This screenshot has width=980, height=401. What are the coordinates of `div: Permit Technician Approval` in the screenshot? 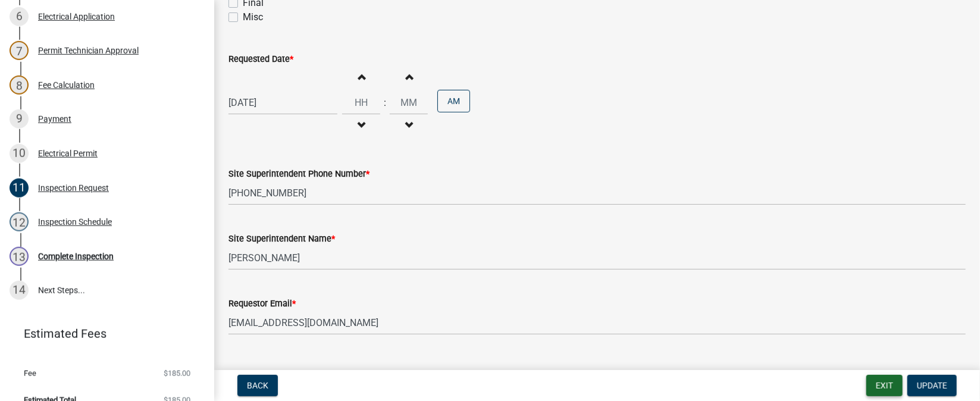 It's located at (88, 50).